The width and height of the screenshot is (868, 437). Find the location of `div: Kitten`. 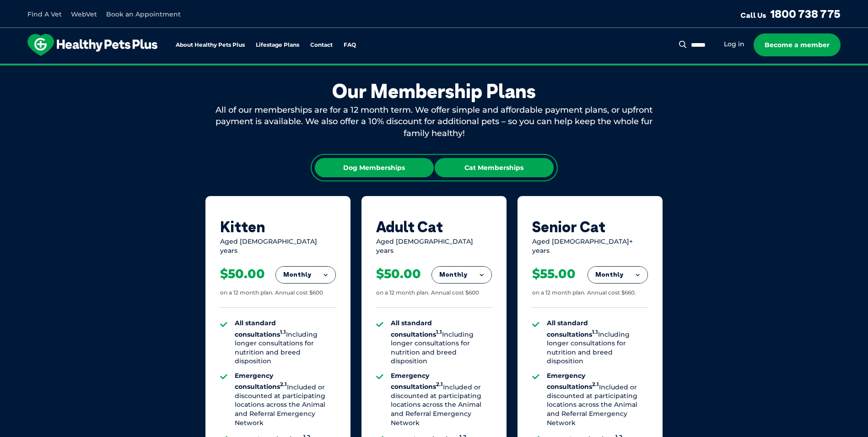

div: Kitten is located at coordinates (278, 227).